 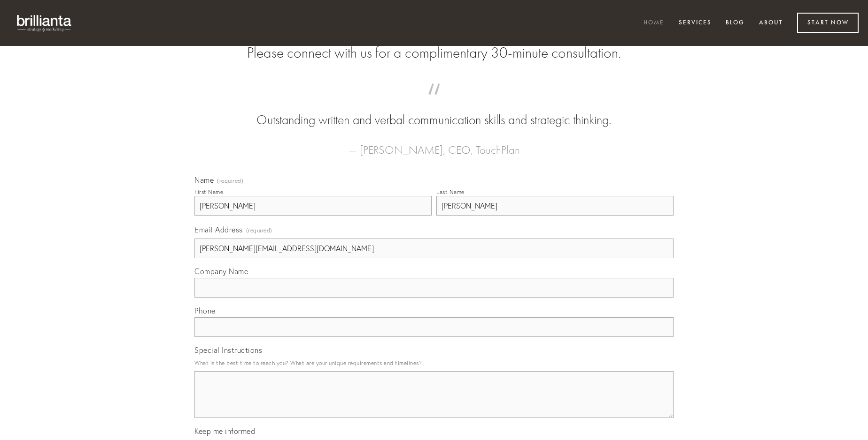 I want to click on a: Blog, so click(x=735, y=23).